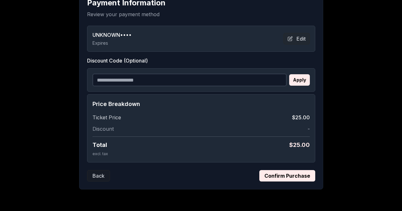  I want to click on span: UNKNOWN ••••, so click(112, 35).